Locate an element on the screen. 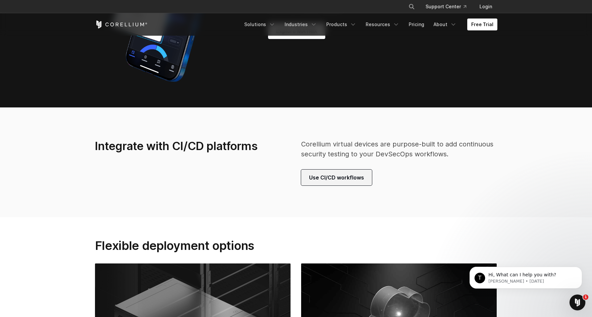 This screenshot has width=592, height=317. a: Login is located at coordinates (486, 7).